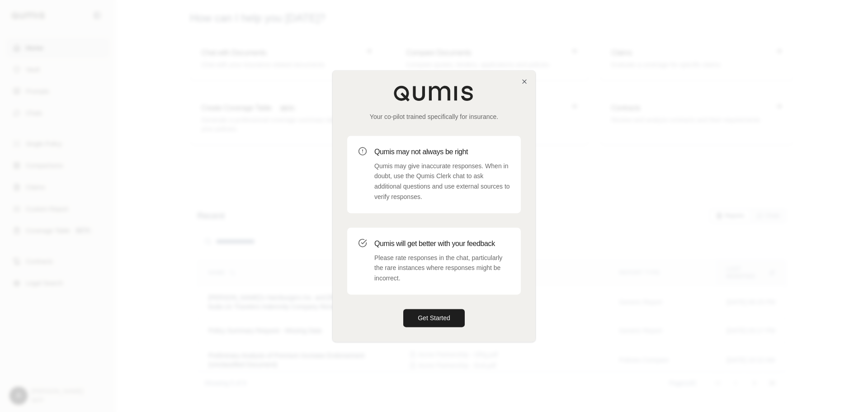  What do you see at coordinates (442, 152) in the screenshot?
I see `h3: Qumis may not always be right` at bounding box center [442, 152].